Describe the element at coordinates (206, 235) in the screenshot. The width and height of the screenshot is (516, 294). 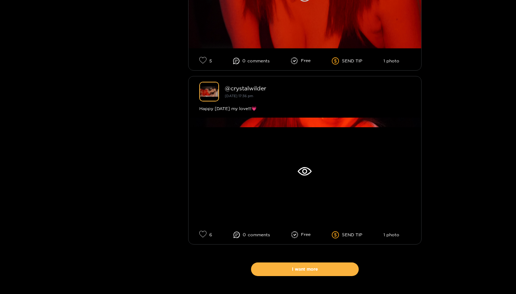
I see `li: 6` at that location.